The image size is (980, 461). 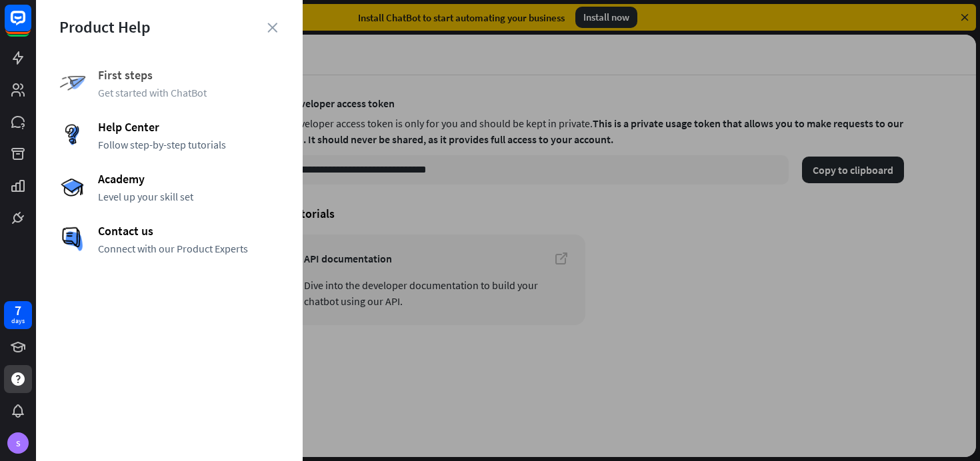 What do you see at coordinates (18, 316) in the screenshot?
I see `a: 7 days` at bounding box center [18, 316].